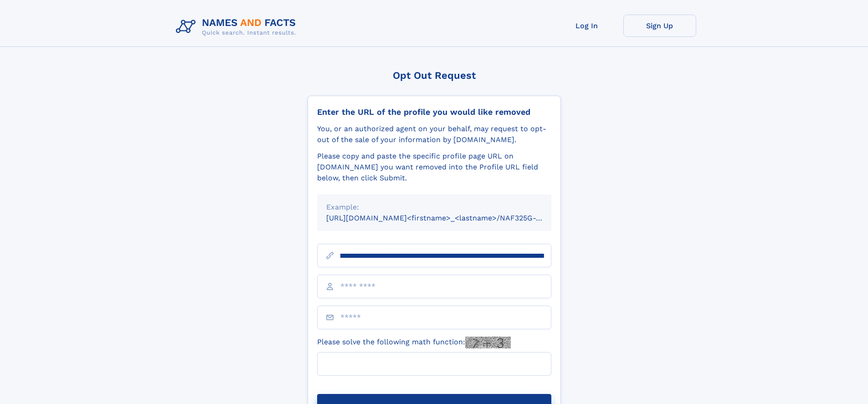 This screenshot has width=868, height=404. I want to click on a: Sign Up, so click(660, 26).